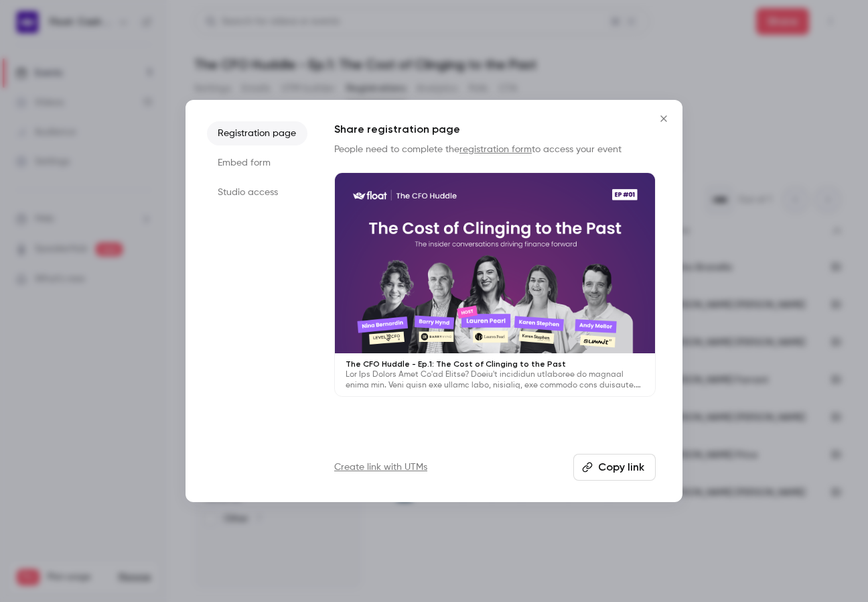 This screenshot has width=868, height=602. I want to click on button: Copy link, so click(614, 468).